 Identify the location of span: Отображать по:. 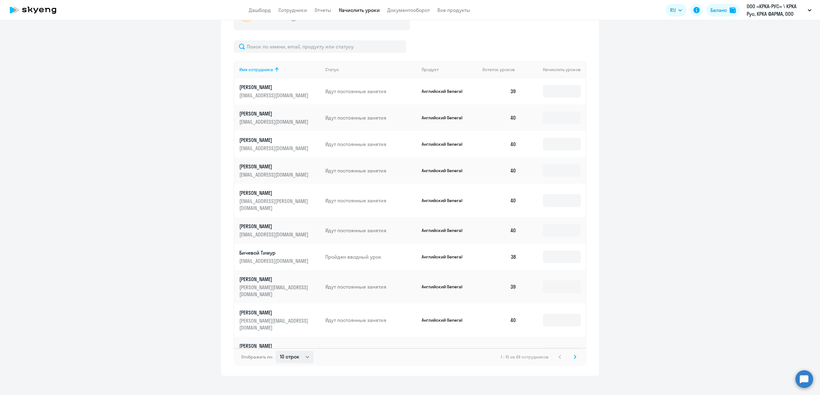
(257, 357).